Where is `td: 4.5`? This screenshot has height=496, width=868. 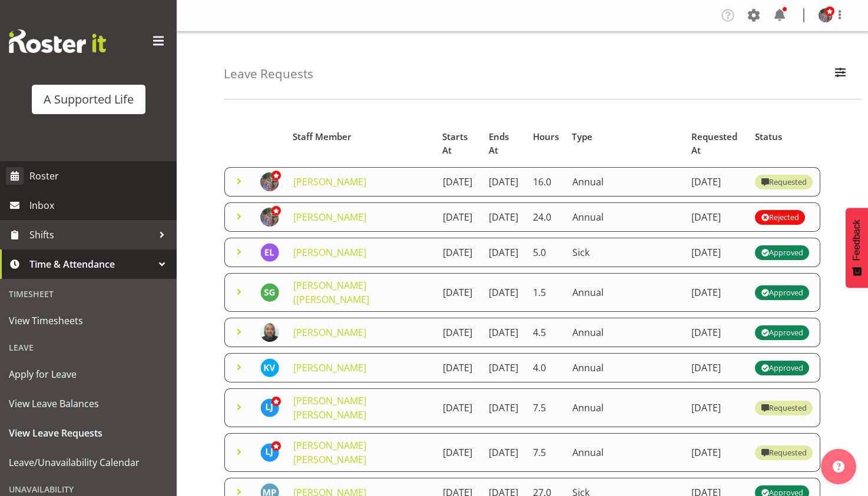
td: 4.5 is located at coordinates (545, 332).